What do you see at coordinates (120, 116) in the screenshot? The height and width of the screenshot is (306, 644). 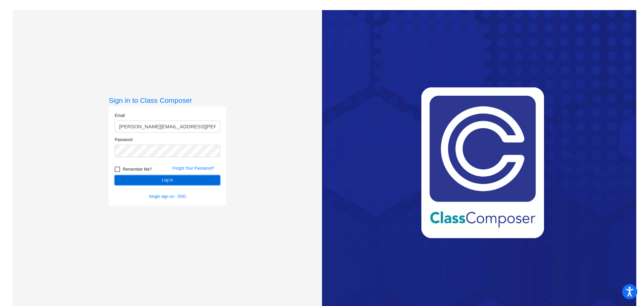 I see `label: Email` at bounding box center [120, 116].